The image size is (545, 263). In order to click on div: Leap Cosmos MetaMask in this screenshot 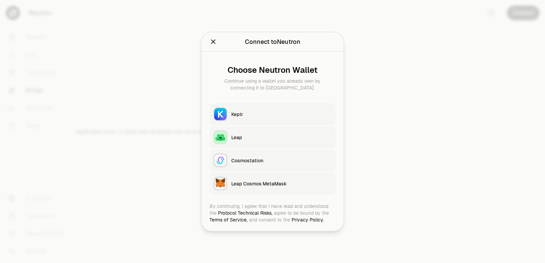, I will do `click(281, 184)`.